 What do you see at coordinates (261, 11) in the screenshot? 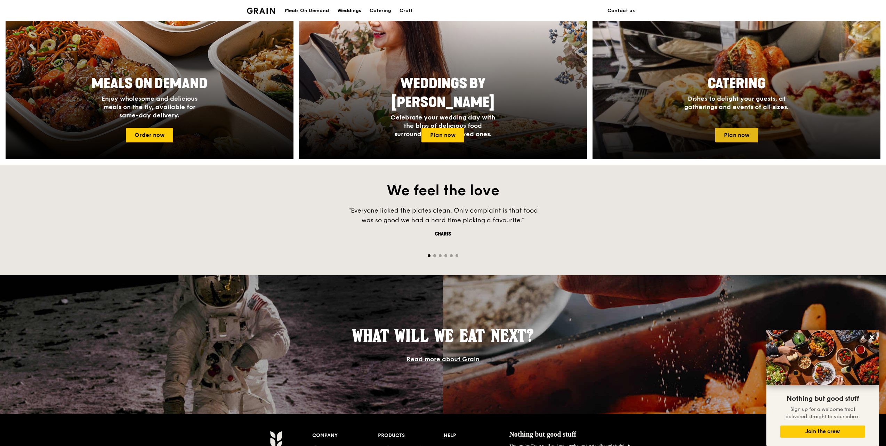
I see `img: Grain` at bounding box center [261, 11].